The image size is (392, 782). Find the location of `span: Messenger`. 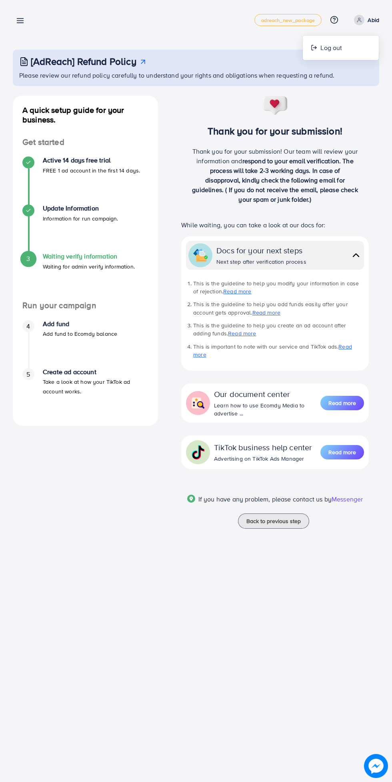

span: Messenger is located at coordinates (348, 499).